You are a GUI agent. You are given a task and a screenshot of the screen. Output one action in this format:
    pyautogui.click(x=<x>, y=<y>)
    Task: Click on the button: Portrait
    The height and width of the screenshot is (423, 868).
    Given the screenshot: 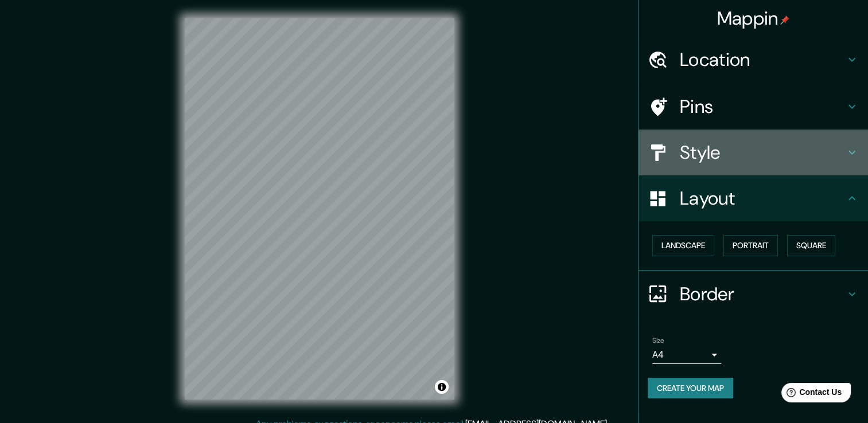 What is the action you would take?
    pyautogui.click(x=751, y=246)
    